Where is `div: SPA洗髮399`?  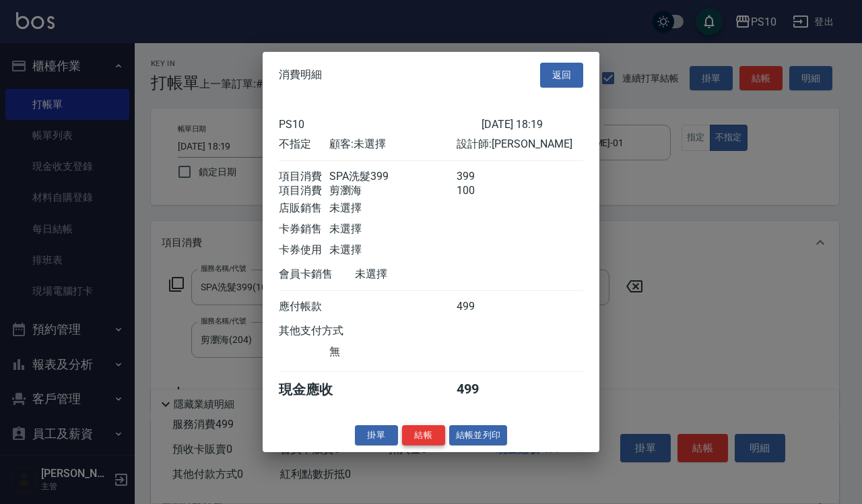 div: SPA洗髮399 is located at coordinates (392, 175).